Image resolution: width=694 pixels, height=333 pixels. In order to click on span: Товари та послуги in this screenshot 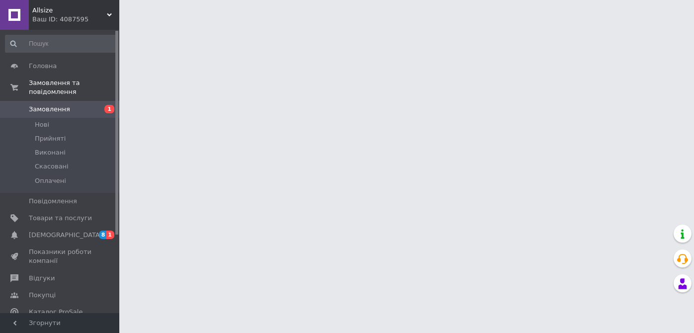, I will do `click(60, 218)`.